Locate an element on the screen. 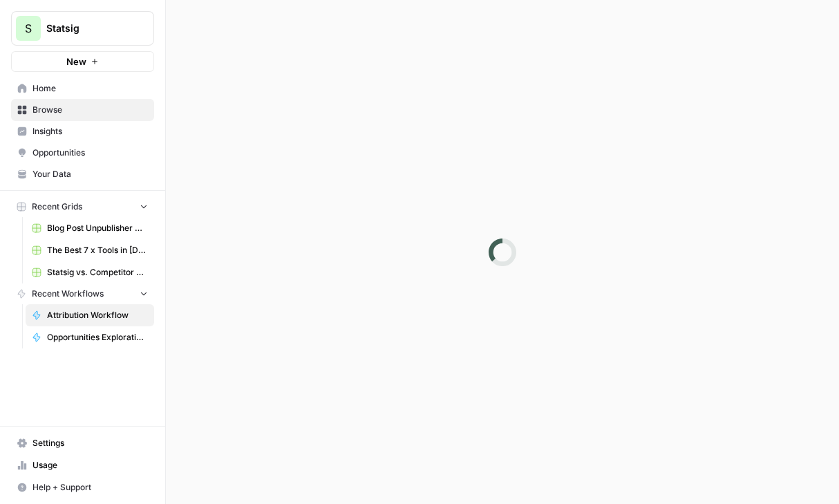 This screenshot has width=839, height=504. span: Browse is located at coordinates (90, 110).